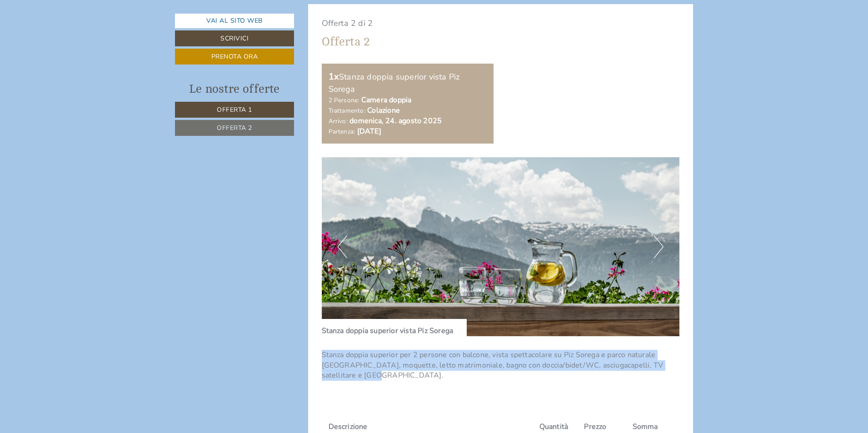 The height and width of the screenshot is (433, 868). What do you see at coordinates (501, 365) in the screenshot?
I see `p: Stanza doppia superior per 2 persone con balcone, vista spettacolare su Piz Sorega e parco natura...` at bounding box center [501, 365].